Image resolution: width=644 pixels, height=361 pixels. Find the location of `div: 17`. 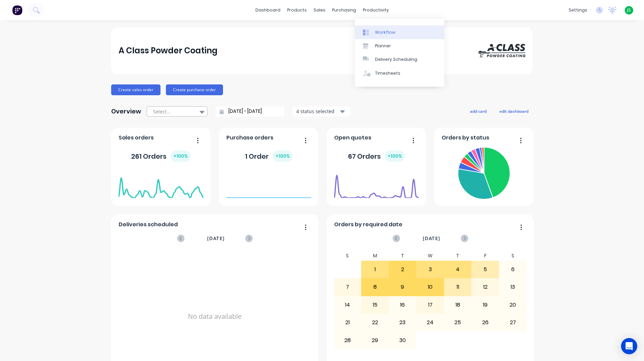

div: 17 is located at coordinates (430, 305).